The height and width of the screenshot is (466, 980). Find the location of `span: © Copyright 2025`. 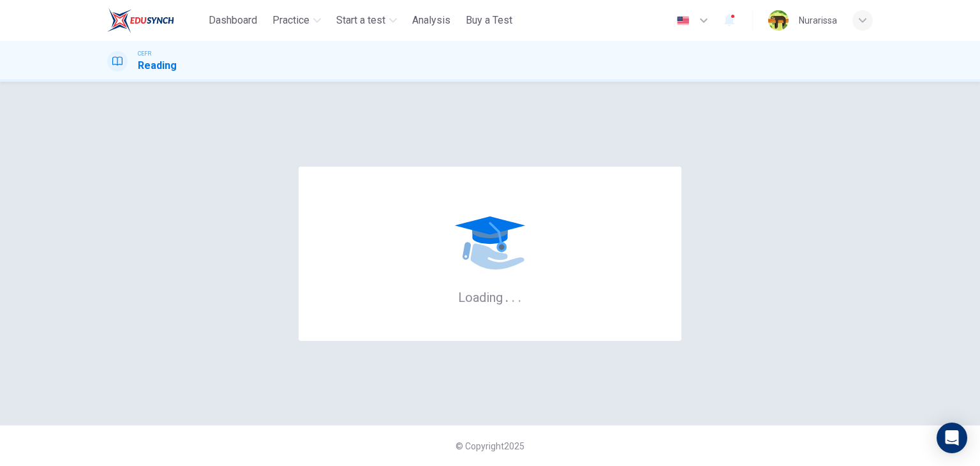

span: © Copyright 2025 is located at coordinates (490, 446).